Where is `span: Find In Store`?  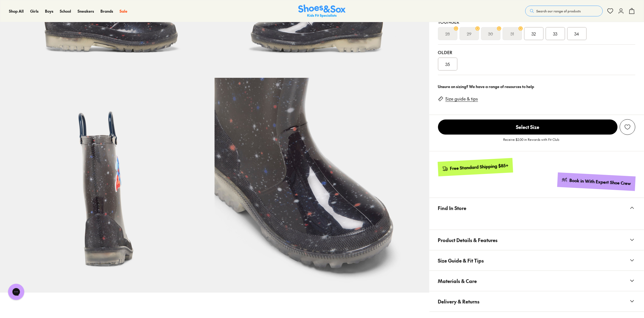
span: Find In Store is located at coordinates (452, 208).